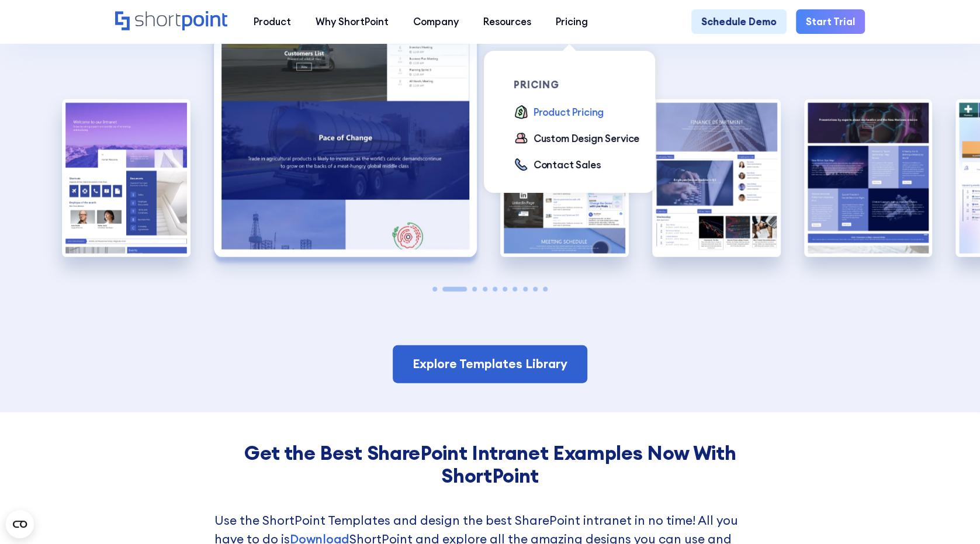 This screenshot has height=544, width=980. Describe the element at coordinates (868, 178) in the screenshot. I see `div: 5 / 10` at that location.